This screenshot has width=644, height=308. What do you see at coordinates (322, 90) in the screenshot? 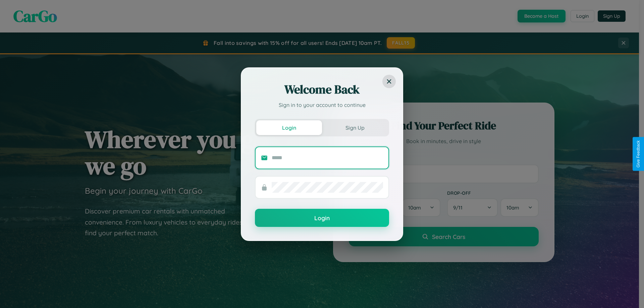
I see `h2: Welcome Back` at bounding box center [322, 90].